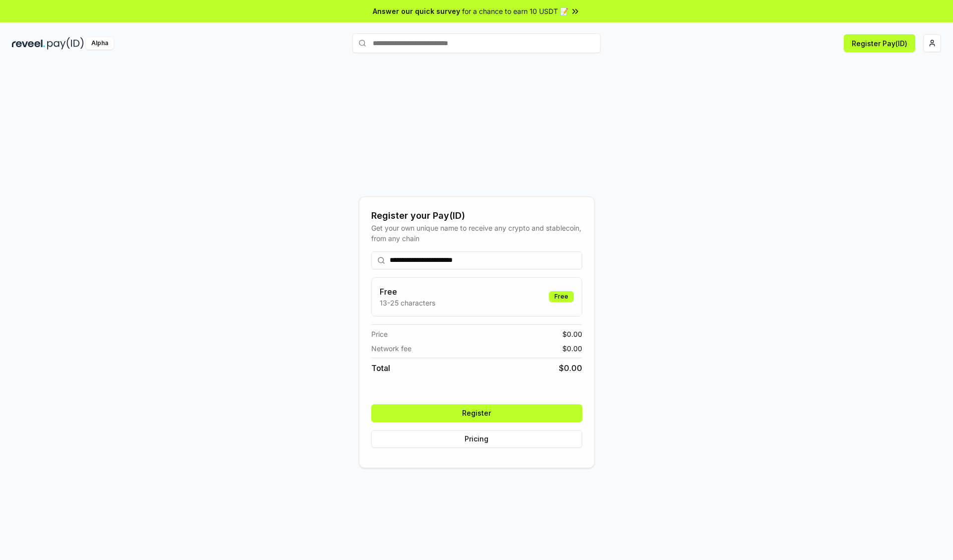 Image resolution: width=953 pixels, height=560 pixels. What do you see at coordinates (379, 334) in the screenshot?
I see `span: Price` at bounding box center [379, 334].